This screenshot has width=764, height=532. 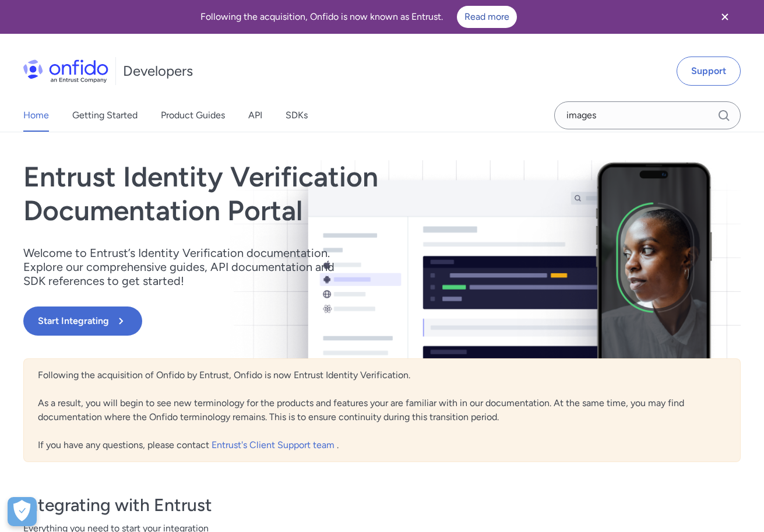 What do you see at coordinates (36, 115) in the screenshot?
I see `a: Home` at bounding box center [36, 115].